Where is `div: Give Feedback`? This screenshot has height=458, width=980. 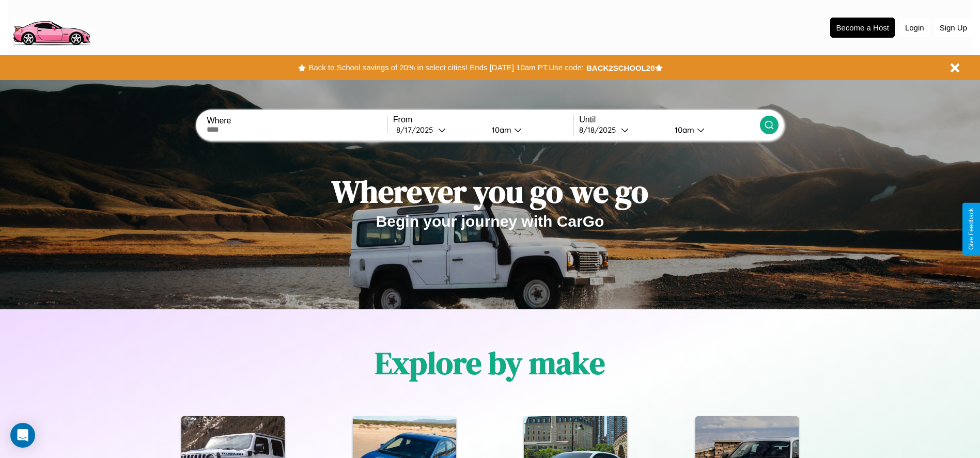
div: Give Feedback is located at coordinates (971, 229).